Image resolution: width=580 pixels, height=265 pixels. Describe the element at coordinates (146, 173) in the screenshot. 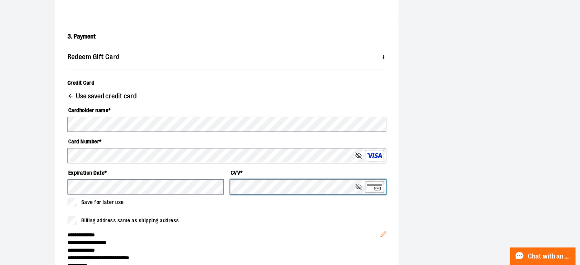

I see `label: Expiration Date *` at that location.